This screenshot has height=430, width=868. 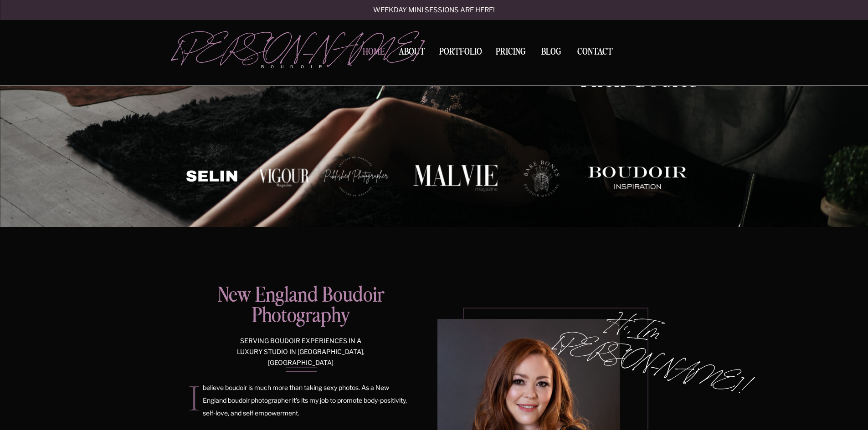 I want to click on nav: Contact, so click(x=595, y=52).